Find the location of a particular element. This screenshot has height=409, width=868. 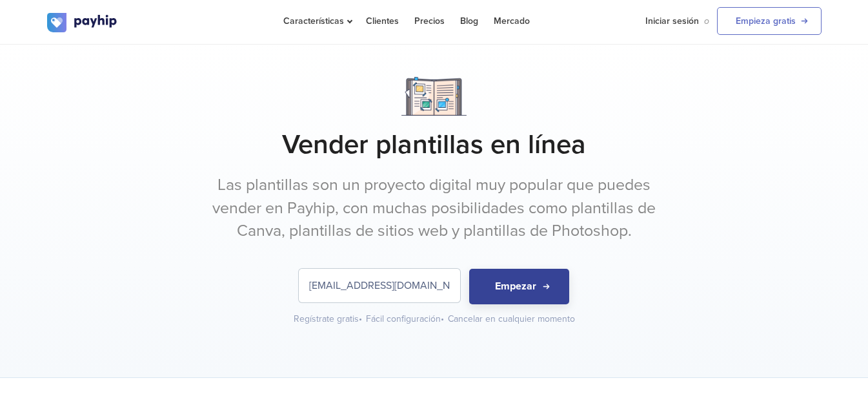

img: Notebook.png is located at coordinates (434, 96).